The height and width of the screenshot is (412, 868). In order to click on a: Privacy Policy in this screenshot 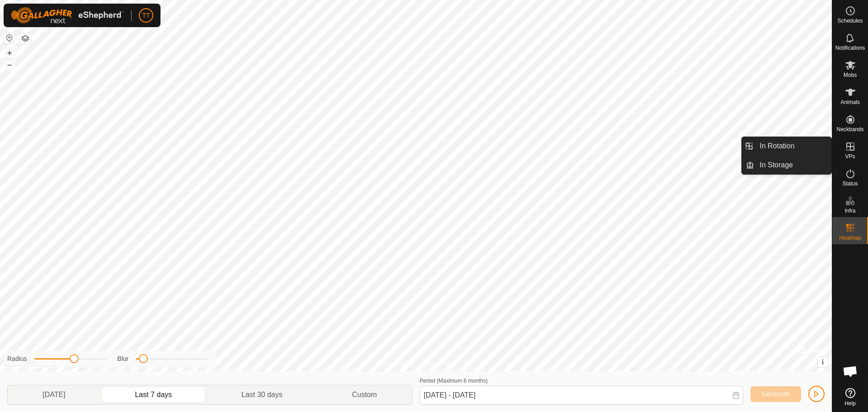, I will do `click(397, 363)`.